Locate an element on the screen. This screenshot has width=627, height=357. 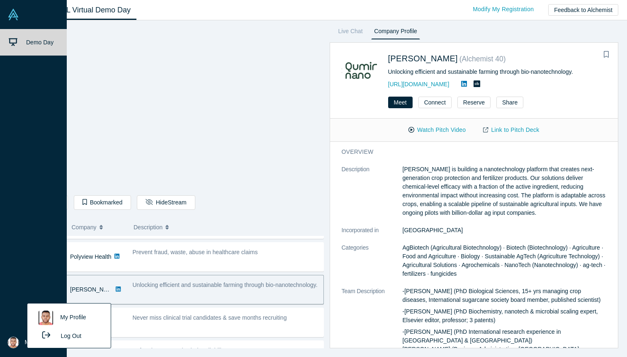
span: Unlocking efficient and sustainable farming through bio-nanotechnology. is located at coordinates (225, 285).